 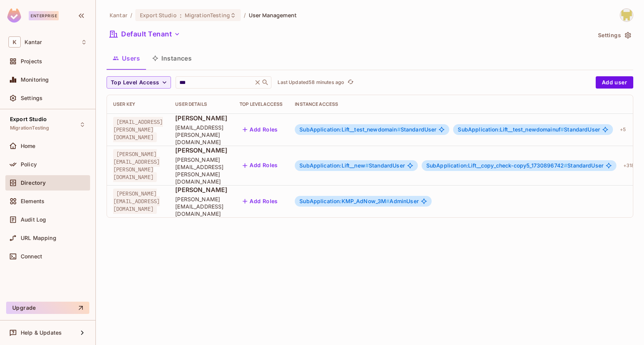 What do you see at coordinates (33, 201) in the screenshot?
I see `span: Elements` at bounding box center [33, 201].